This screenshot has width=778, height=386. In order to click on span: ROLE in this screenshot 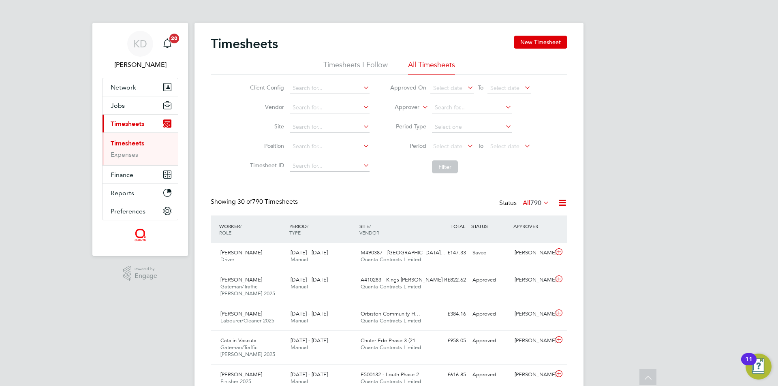, I will do `click(225, 233)`.